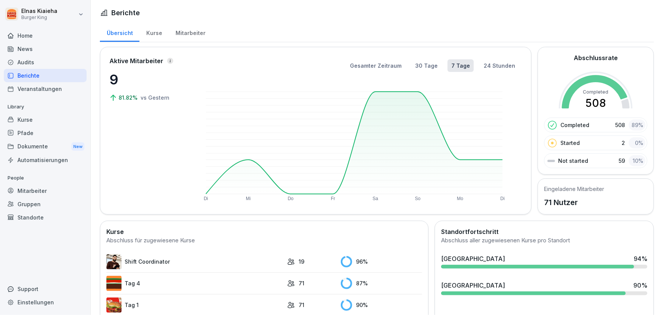 This screenshot has height=315, width=663. What do you see at coordinates (45, 35) in the screenshot?
I see `a: Home` at bounding box center [45, 35].